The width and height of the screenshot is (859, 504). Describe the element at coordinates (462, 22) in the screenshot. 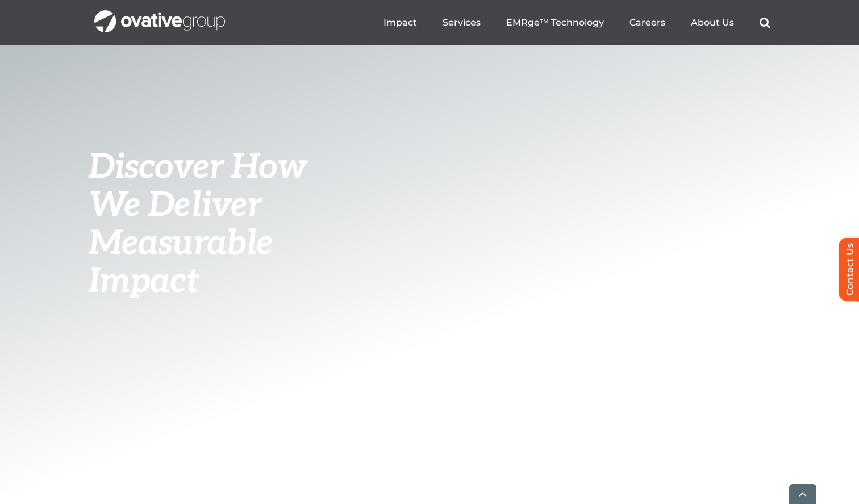

I see `span: Services` at that location.